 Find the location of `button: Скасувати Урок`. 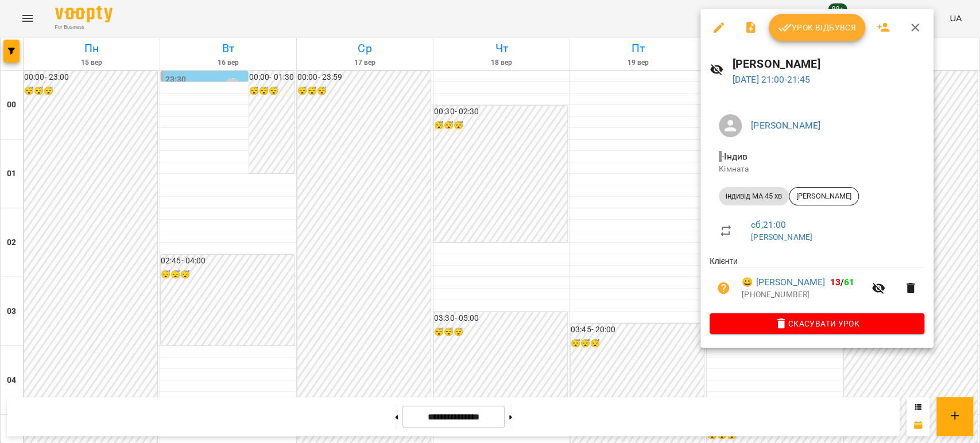

button: Скасувати Урок is located at coordinates (817, 324).